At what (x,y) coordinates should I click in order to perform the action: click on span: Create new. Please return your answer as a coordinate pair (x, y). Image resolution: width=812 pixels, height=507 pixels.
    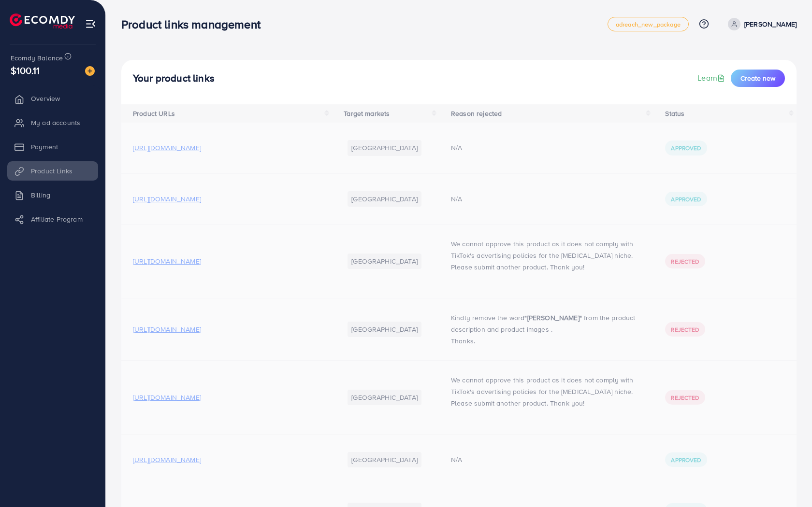
    Looking at the image, I should click on (758, 78).